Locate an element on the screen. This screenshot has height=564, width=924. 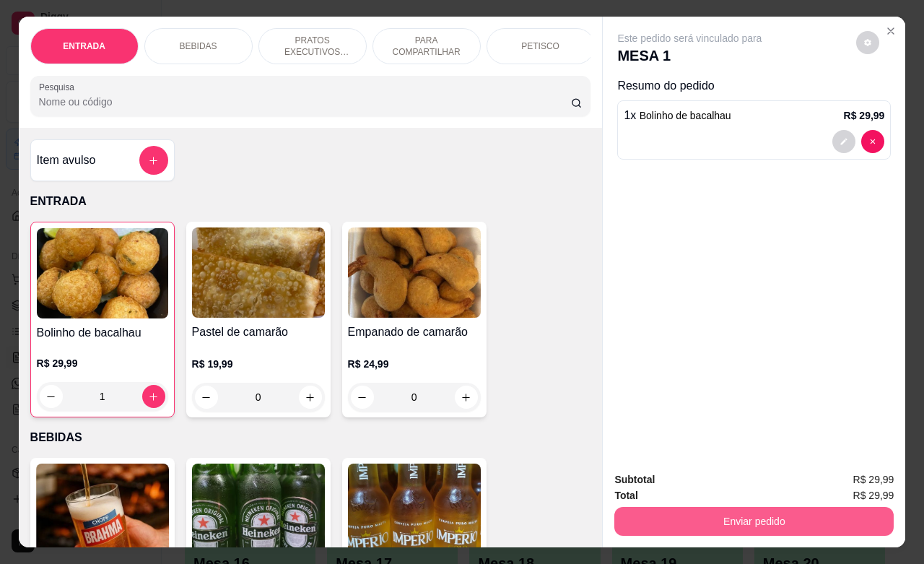
p: R$ 24,99 is located at coordinates (414, 364).